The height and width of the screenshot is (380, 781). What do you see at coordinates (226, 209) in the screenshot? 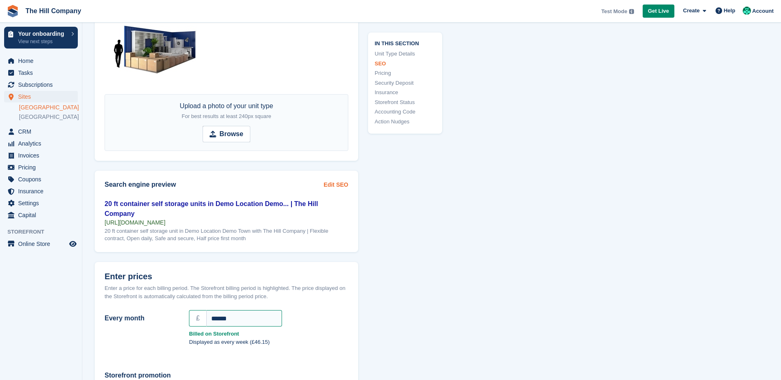
I see `div: 20 ft container self storage units in Demo Location Demo... | The Hill Company` at bounding box center [226, 209].